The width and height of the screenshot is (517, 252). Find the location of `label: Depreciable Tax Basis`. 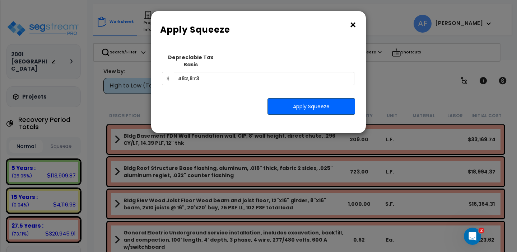

label: Depreciable Tax Basis is located at coordinates (191, 61).